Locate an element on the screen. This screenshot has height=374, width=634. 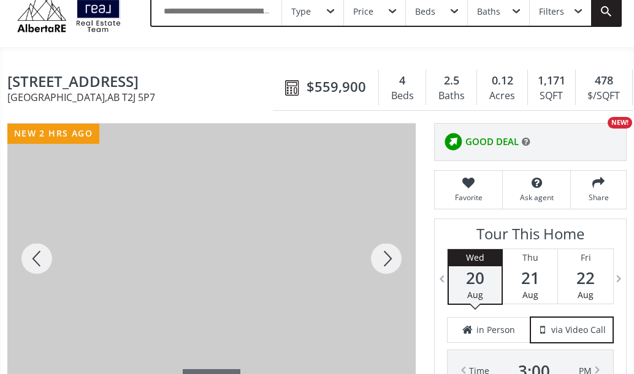
div: NEW! is located at coordinates (620, 123).